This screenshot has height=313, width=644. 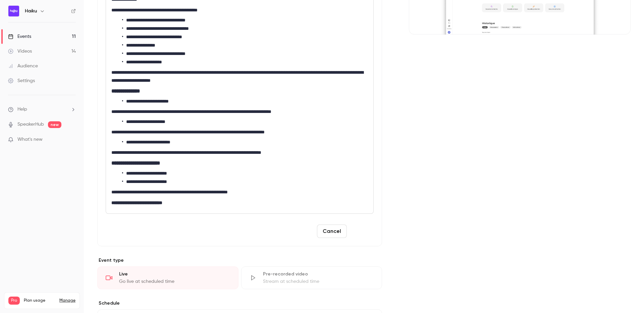 What do you see at coordinates (239, 303) in the screenshot?
I see `p: Schedule` at bounding box center [239, 303].